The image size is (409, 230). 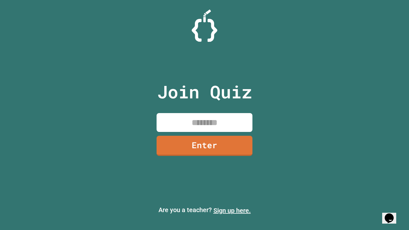 What do you see at coordinates (204, 26) in the screenshot?
I see `img: Logo.svg` at bounding box center [204, 26].